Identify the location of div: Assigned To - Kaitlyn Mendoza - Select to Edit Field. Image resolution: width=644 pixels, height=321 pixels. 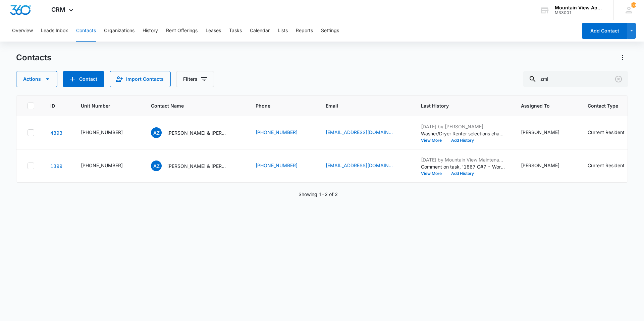
(546, 133).